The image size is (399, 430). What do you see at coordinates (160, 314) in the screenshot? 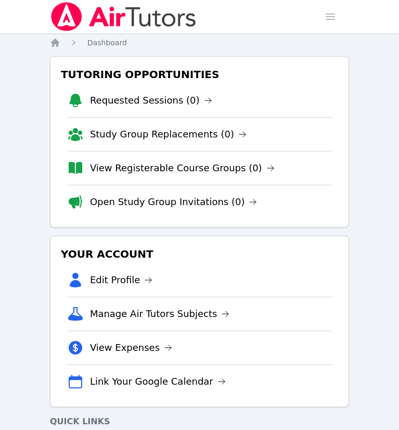
I see `a: Manage Air Tutors Subjects` at bounding box center [160, 314].